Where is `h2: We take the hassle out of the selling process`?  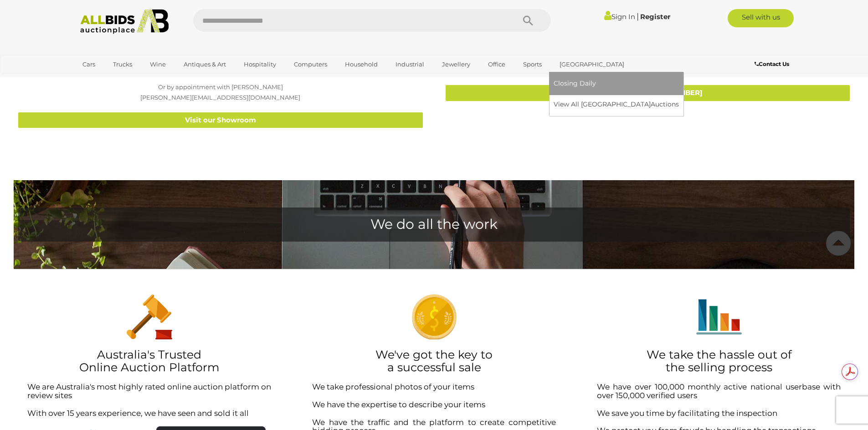
h2: We take the hassle out of the selling process is located at coordinates (718, 361).